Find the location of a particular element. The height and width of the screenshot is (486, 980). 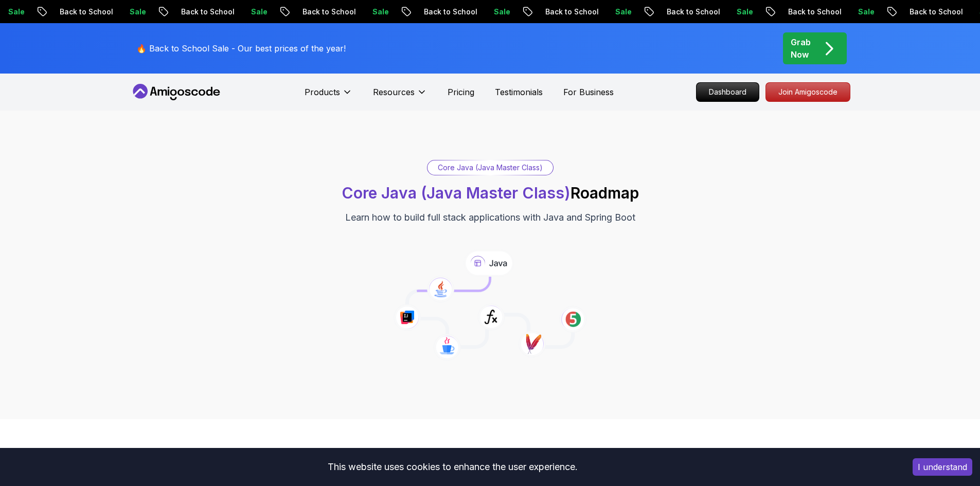

p: Learn how to build full stack applications with Java and Spring Boot is located at coordinates (490, 218).